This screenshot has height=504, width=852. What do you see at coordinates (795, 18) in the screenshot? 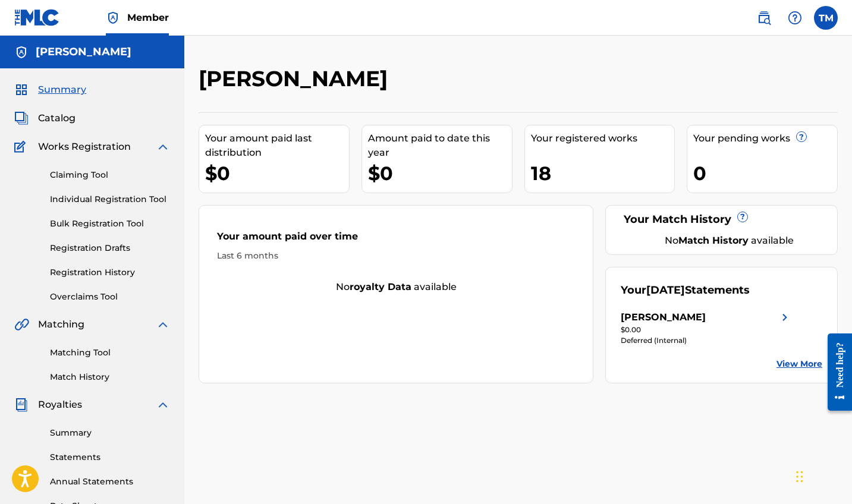
I see `img: help` at bounding box center [795, 18].